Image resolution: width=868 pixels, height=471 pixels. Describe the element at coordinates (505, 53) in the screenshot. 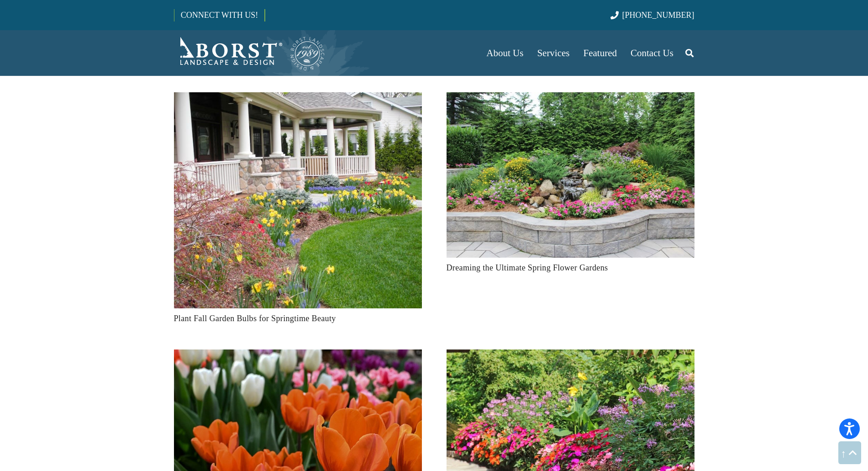

I see `span: About Us` at that location.